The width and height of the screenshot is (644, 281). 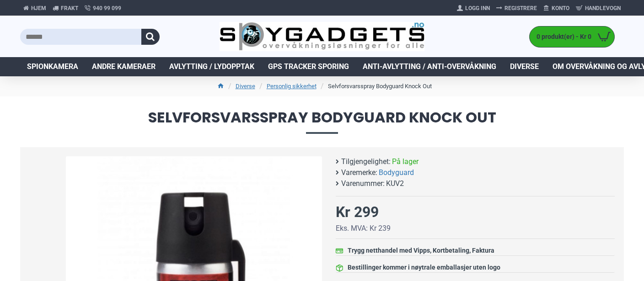 I want to click on b: Tilgjengelighet:, so click(x=366, y=162).